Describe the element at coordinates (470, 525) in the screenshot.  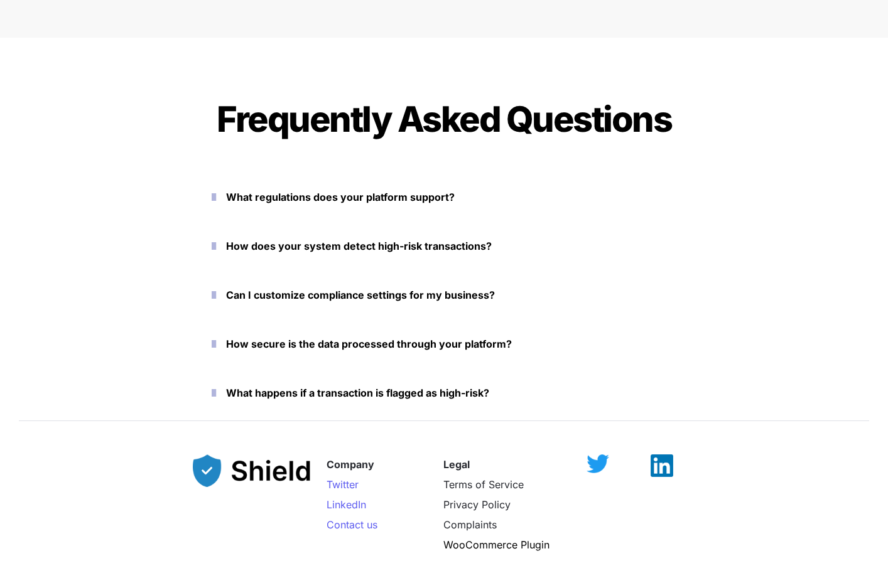
I see `span: Complaints` at that location.